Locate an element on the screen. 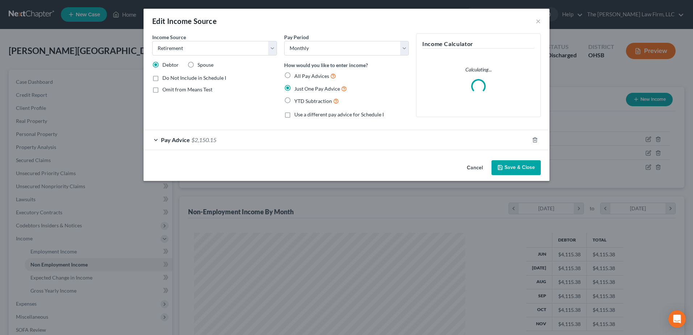  div: Open Intercom Messenger is located at coordinates (677, 319).